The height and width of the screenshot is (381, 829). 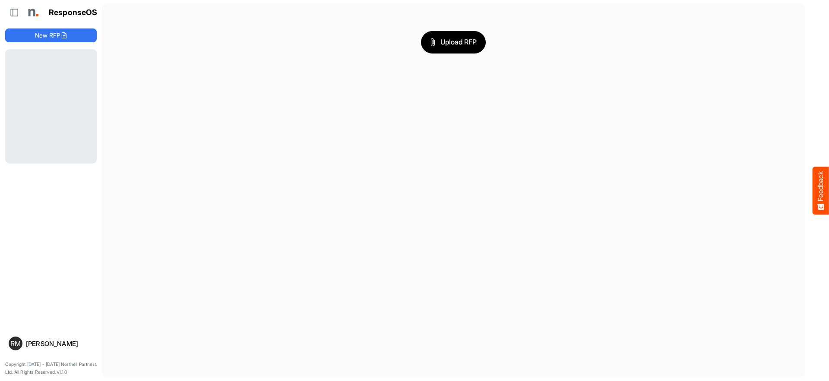 What do you see at coordinates (454, 42) in the screenshot?
I see `button: Upload RFP` at bounding box center [454, 42].